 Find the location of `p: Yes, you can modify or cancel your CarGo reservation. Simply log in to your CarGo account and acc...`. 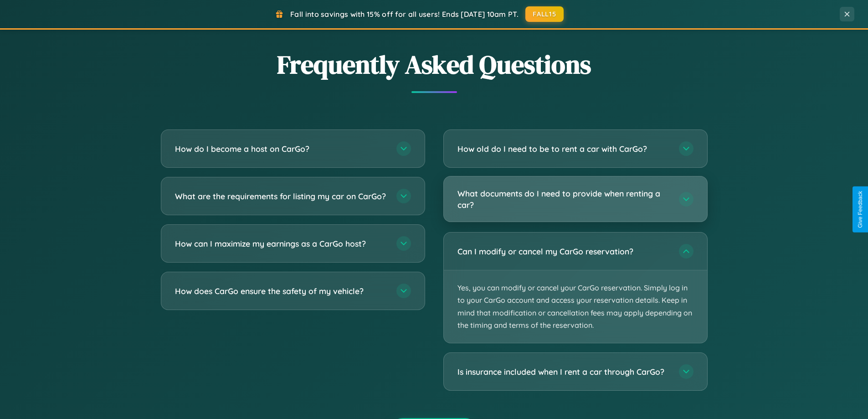

p: Yes, you can modify or cancel your CarGo reservation. Simply log in to your CarGo account and acc... is located at coordinates (576, 306).